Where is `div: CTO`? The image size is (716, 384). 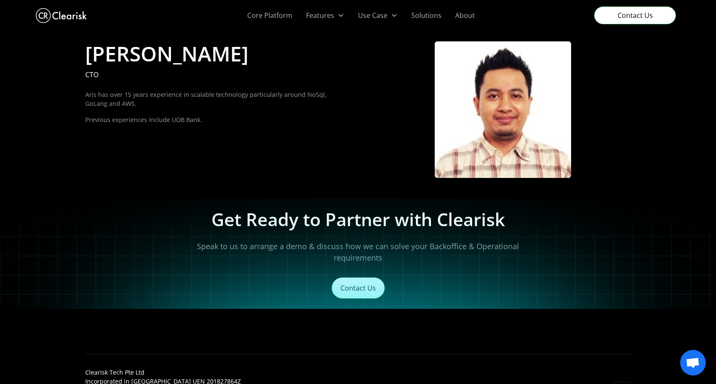
div: CTO is located at coordinates (92, 75).